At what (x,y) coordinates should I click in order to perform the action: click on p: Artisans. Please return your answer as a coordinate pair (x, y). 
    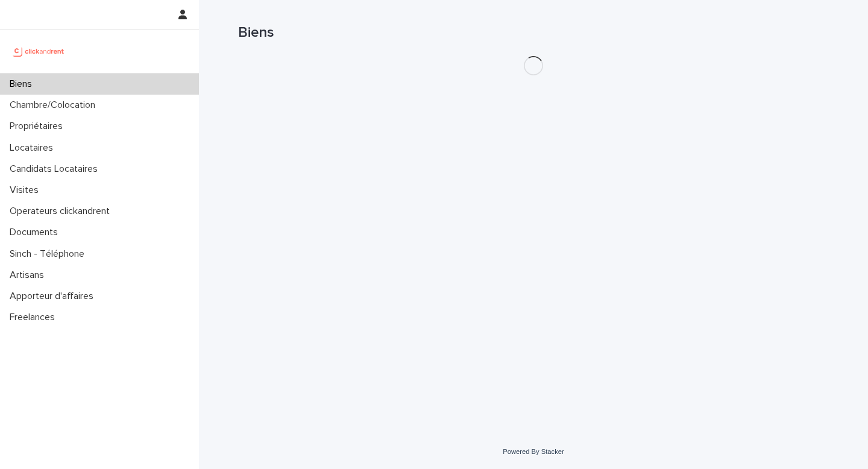
    Looking at the image, I should click on (29, 275).